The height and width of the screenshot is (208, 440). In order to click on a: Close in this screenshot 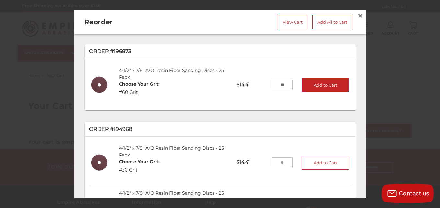, I will do `click(360, 16)`.